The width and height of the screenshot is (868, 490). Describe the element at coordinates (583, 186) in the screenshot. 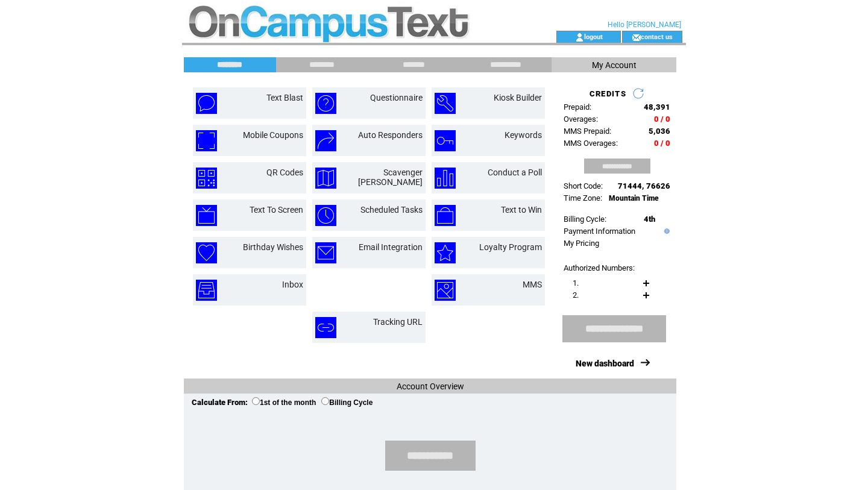

I see `span: Short Code:` at that location.